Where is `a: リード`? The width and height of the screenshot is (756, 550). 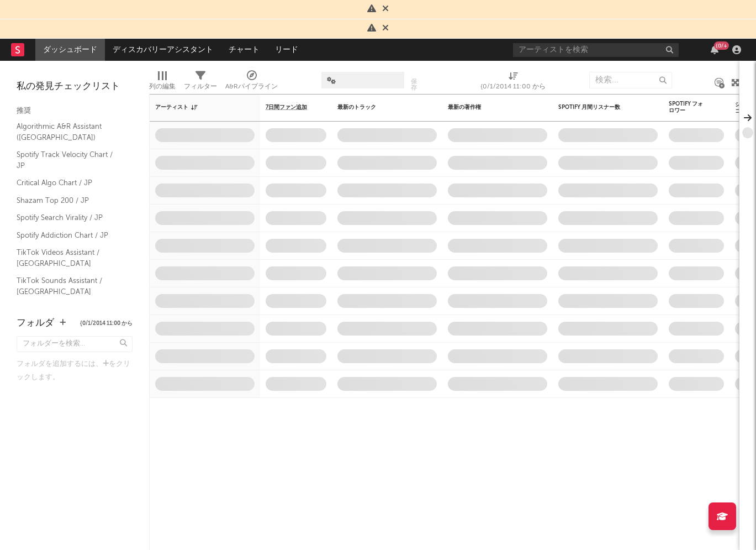 a: リード is located at coordinates (286, 50).